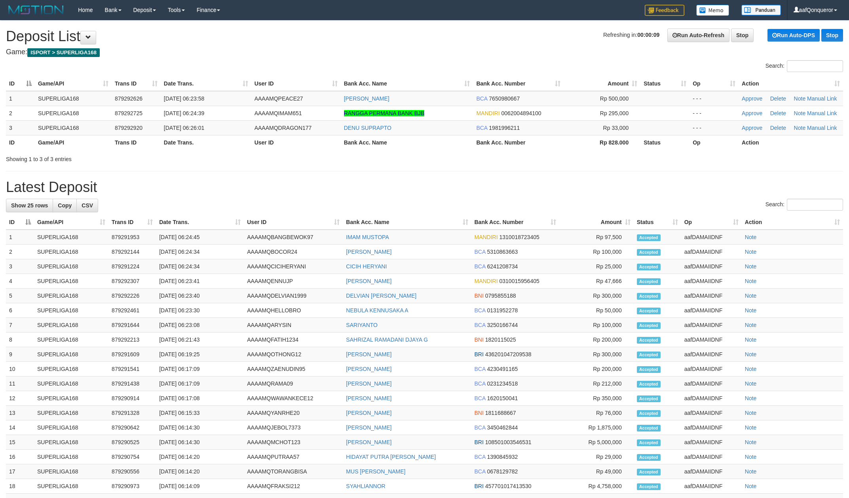  I want to click on a: Manual Link, so click(822, 128).